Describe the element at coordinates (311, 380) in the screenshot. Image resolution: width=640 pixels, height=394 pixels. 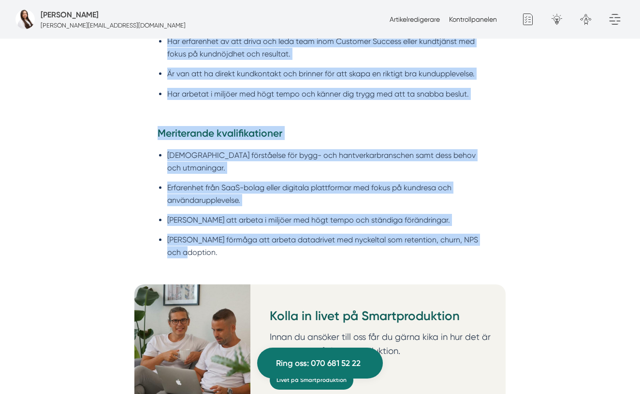
I see `a: Livet på Smartproduktion` at that location.